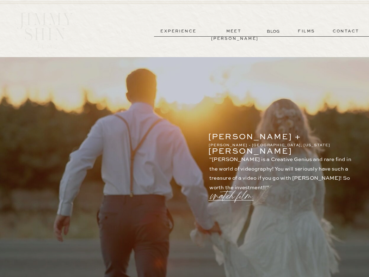 This screenshot has width=369, height=277. What do you see at coordinates (307, 31) in the screenshot?
I see `p: films` at bounding box center [307, 31].